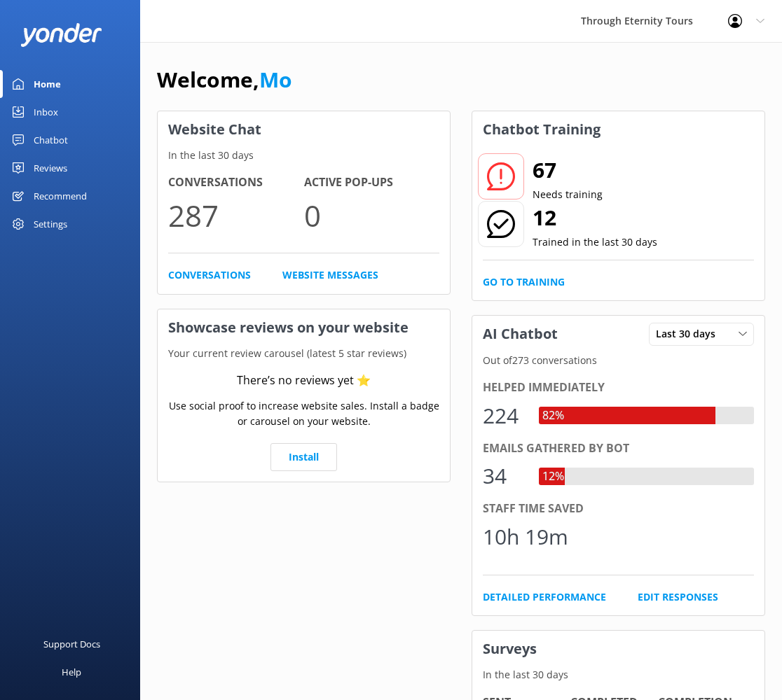 The width and height of the screenshot is (782, 700). What do you see at coordinates (520, 334) in the screenshot?
I see `h3: AI Chatbot` at bounding box center [520, 334].